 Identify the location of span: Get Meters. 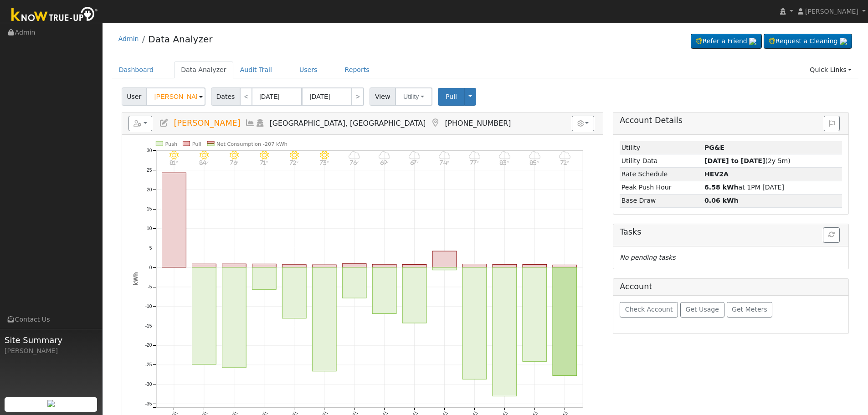
(750, 309).